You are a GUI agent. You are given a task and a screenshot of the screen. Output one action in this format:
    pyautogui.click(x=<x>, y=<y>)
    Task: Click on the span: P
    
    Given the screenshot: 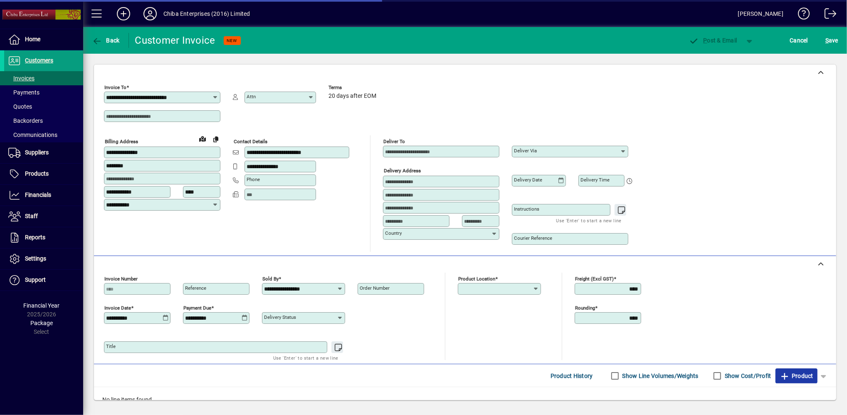 What is the action you would take?
    pyautogui.click(x=705, y=40)
    